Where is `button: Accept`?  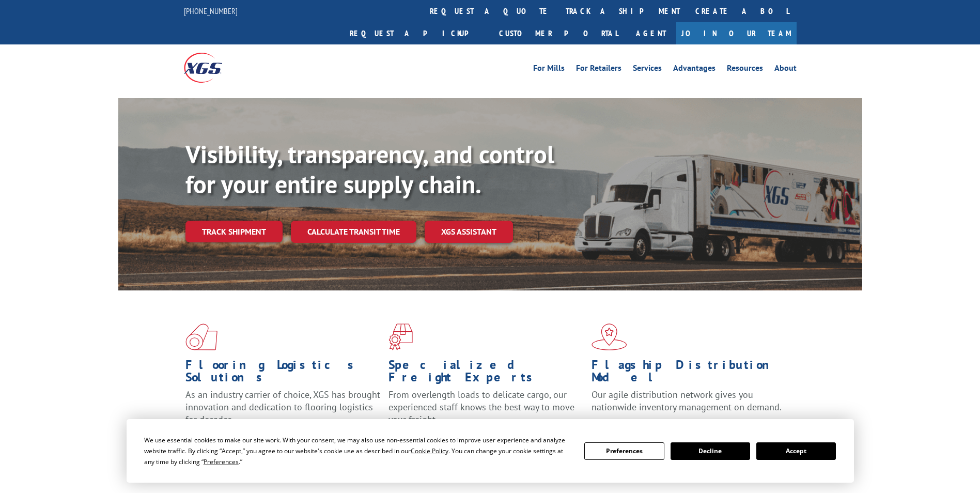
button: Accept is located at coordinates (796, 451).